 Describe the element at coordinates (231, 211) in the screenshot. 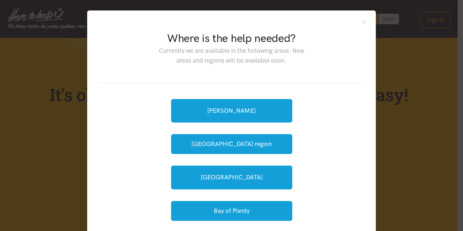

I see `button: Bay of Plenty` at that location.